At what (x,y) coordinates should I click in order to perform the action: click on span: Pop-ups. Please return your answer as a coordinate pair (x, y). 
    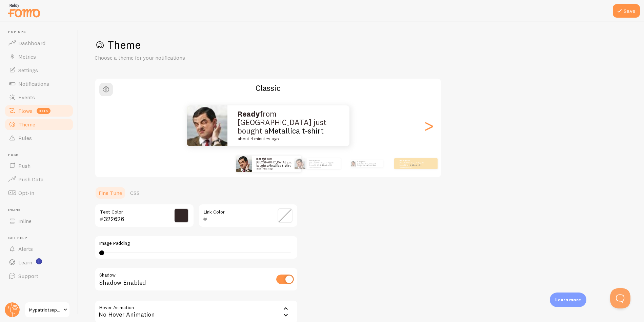
    Looking at the image, I should click on (41, 32).